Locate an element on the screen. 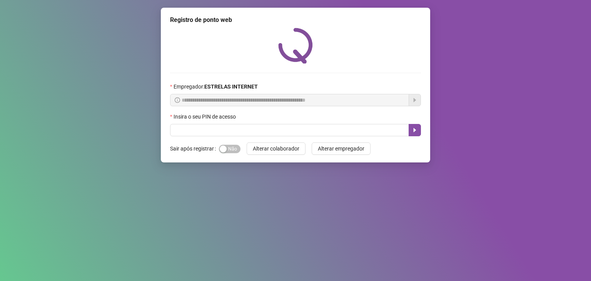 This screenshot has height=281, width=591. span: caret-right is located at coordinates (414, 130).